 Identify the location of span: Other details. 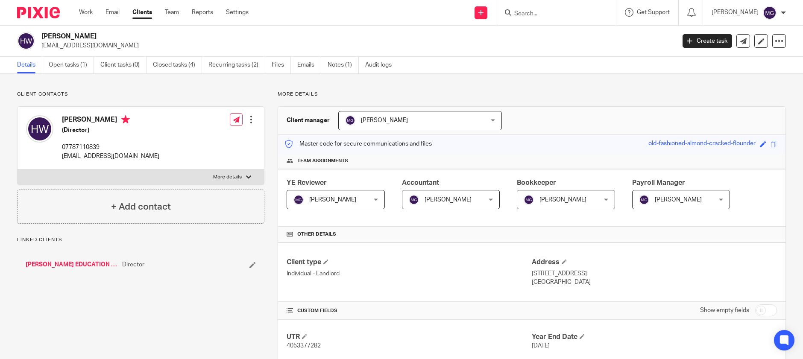
(316, 234).